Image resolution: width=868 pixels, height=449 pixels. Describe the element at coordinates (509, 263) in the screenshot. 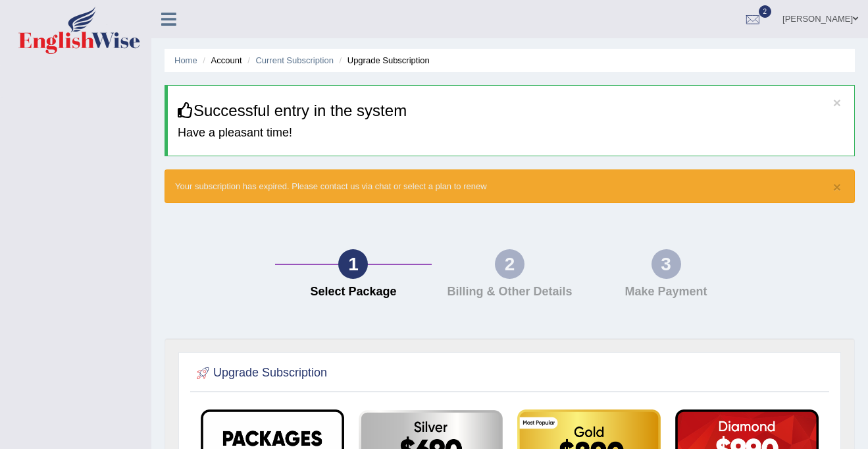

I see `div: 2` at that location.